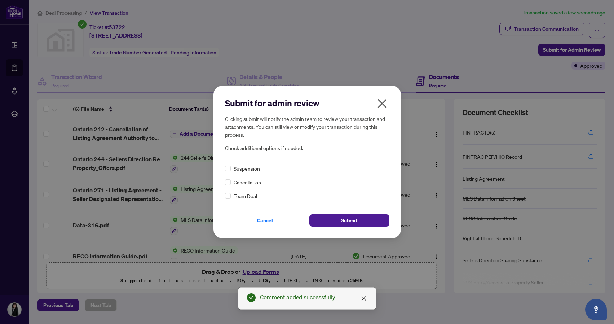 Image resolution: width=614 pixels, height=324 pixels. I want to click on span: Submit, so click(349, 220).